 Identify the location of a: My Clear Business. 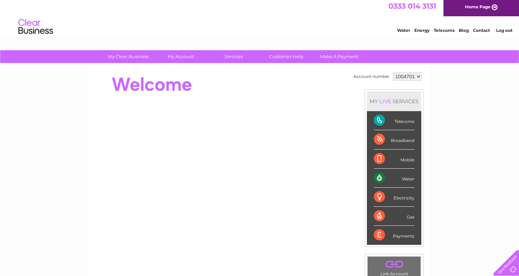
(128, 57).